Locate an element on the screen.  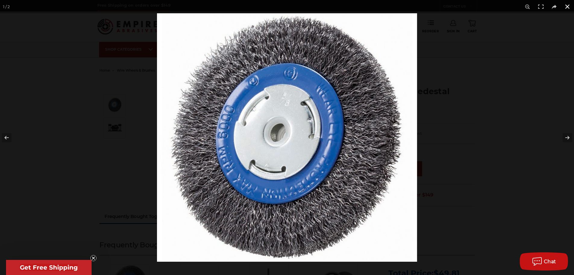
img: Crimped_Wire_Wheel_Bench_Grinder__70849.1570196746.jpg is located at coordinates (287, 137).